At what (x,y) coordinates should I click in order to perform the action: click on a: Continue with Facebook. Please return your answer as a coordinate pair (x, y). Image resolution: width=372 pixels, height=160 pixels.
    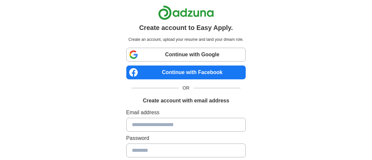
    Looking at the image, I should click on (186, 72).